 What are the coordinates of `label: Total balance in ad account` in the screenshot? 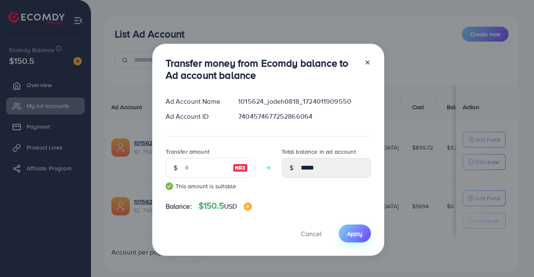 It's located at (319, 152).